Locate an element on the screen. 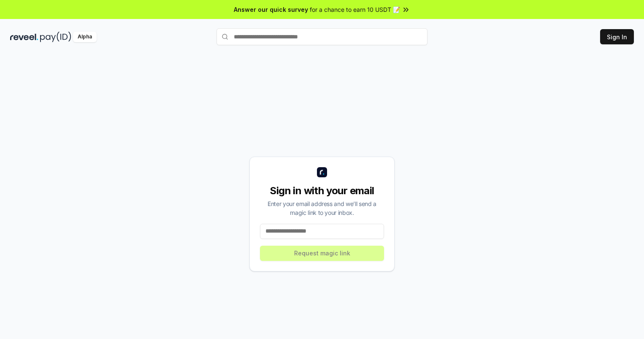  span: Answer our quick survey is located at coordinates (271, 10).